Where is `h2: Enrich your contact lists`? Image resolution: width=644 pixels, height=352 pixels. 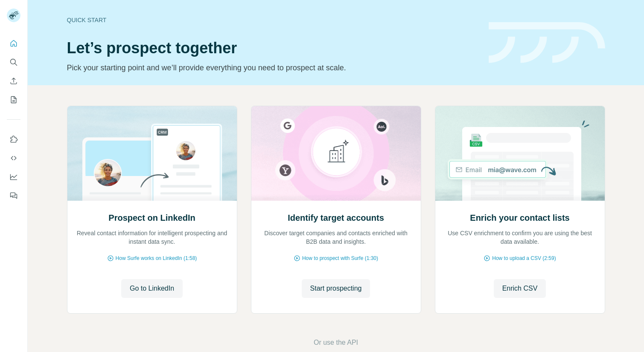 h2: Enrich your contact lists is located at coordinates (519, 218).